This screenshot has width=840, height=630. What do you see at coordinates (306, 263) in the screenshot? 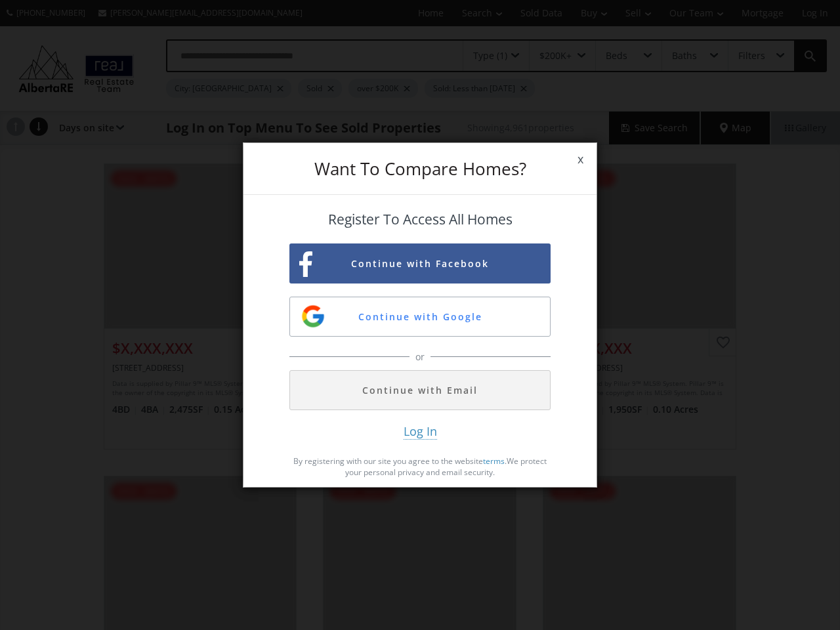
I see `img: facebook-sign-up` at bounding box center [306, 263].